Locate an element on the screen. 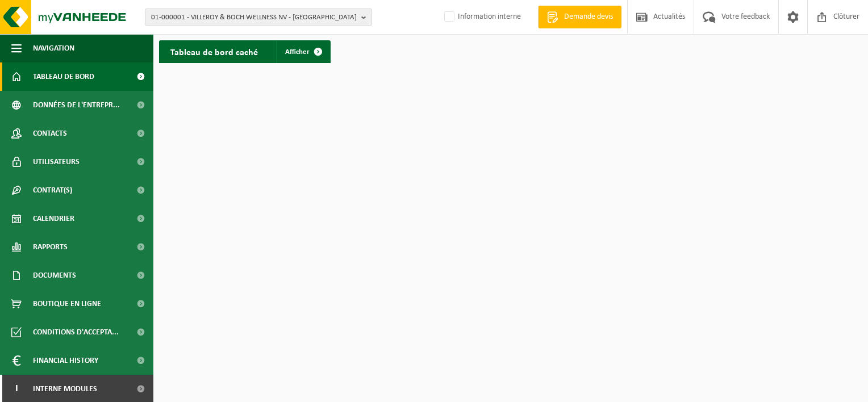 This screenshot has height=402, width=868. a: Demande devis is located at coordinates (580, 17).